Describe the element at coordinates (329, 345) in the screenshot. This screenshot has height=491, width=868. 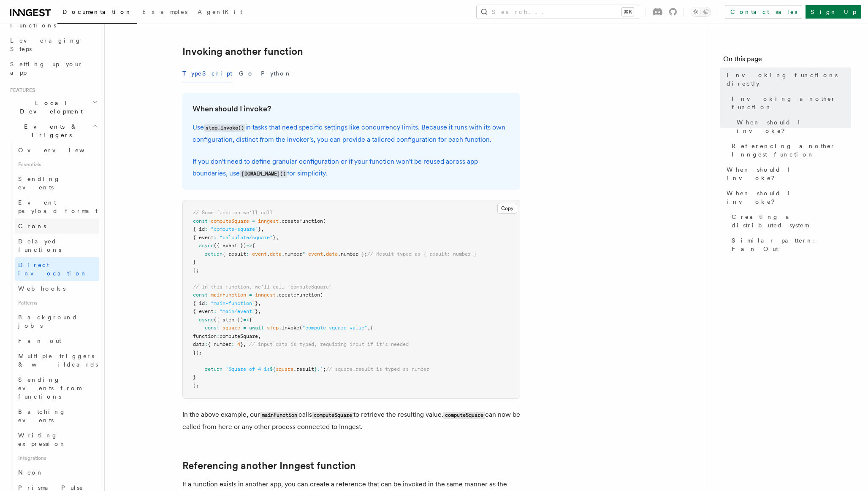
I see `span: // input data is typed, requiring input if it's needed` at that location.